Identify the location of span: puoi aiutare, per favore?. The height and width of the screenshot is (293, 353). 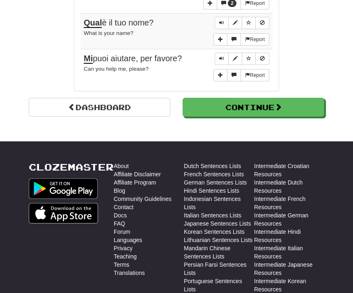
(133, 59).